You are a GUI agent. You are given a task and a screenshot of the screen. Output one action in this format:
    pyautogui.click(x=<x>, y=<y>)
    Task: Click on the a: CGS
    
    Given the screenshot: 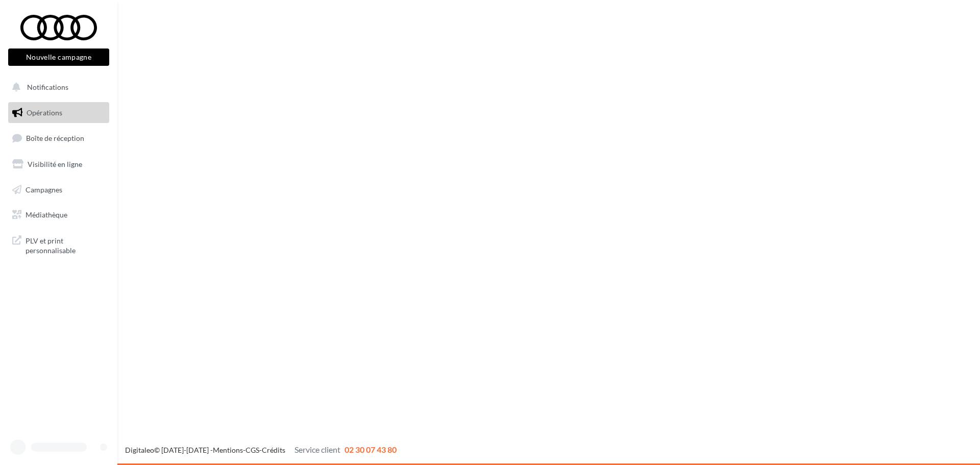 What is the action you would take?
    pyautogui.click(x=252, y=450)
    